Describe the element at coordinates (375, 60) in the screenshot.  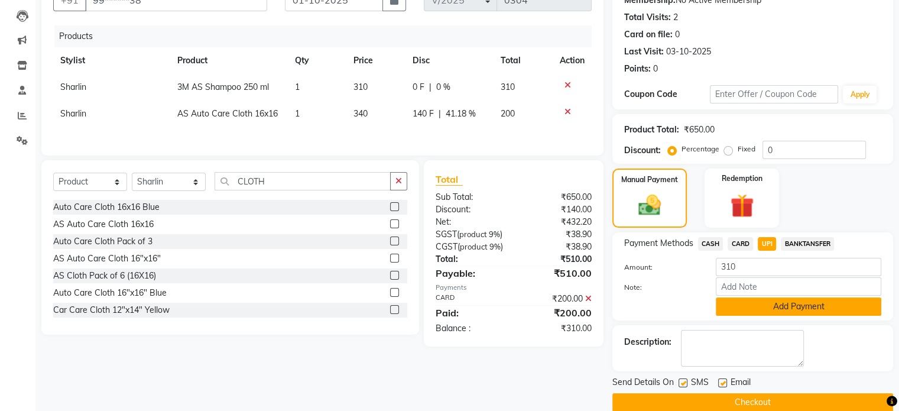
I see `th: Price` at that location.